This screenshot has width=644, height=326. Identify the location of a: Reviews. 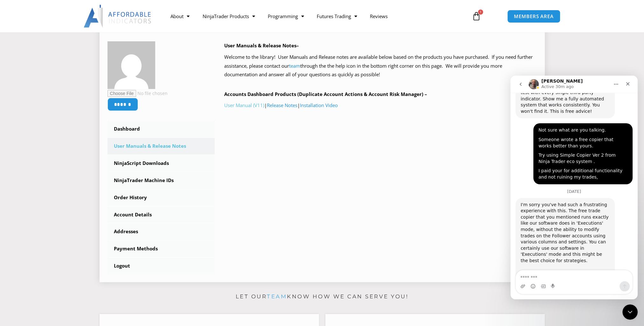
(378, 16).